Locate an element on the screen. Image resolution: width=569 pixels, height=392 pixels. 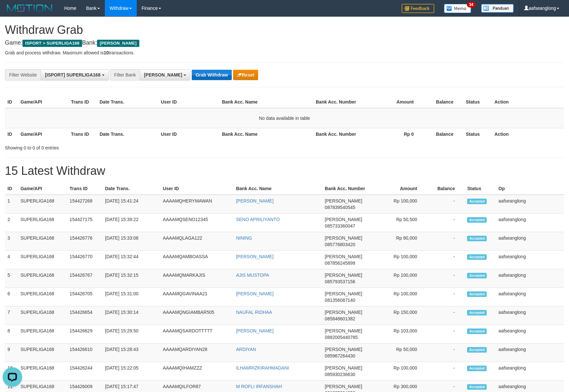
td: 154426770 is located at coordinates (85, 260).